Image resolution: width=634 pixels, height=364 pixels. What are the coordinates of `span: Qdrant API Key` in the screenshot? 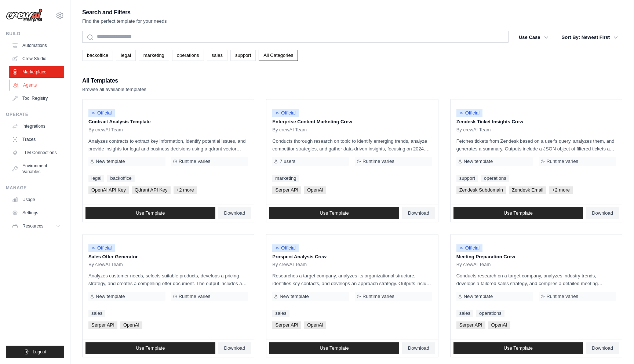 It's located at (151, 190).